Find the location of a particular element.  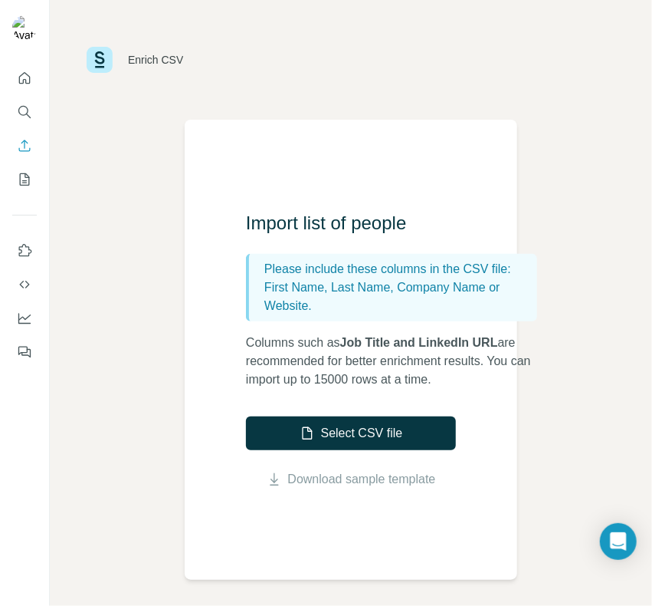

button: Select CSV file is located at coordinates (351, 433).